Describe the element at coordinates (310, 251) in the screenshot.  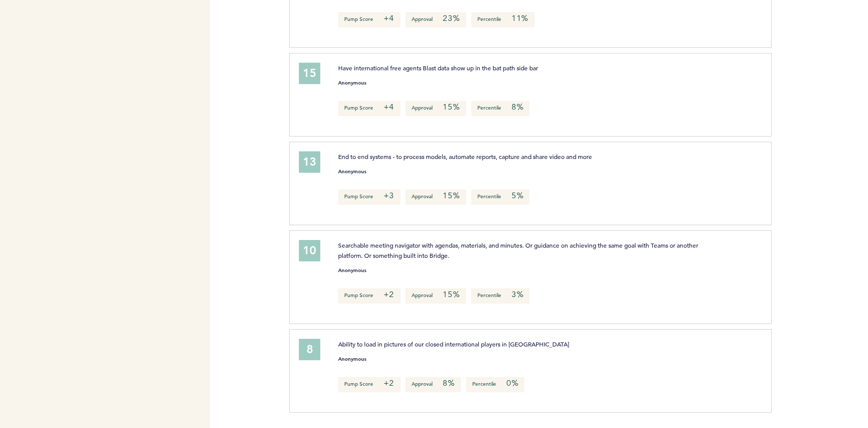
I see `div: 10` at that location.